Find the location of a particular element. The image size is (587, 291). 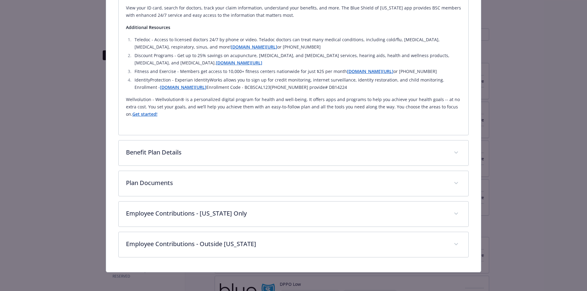

p: View your ID card, search for doctors, track your claim information, understand your benefits, an... is located at coordinates (293, 12).